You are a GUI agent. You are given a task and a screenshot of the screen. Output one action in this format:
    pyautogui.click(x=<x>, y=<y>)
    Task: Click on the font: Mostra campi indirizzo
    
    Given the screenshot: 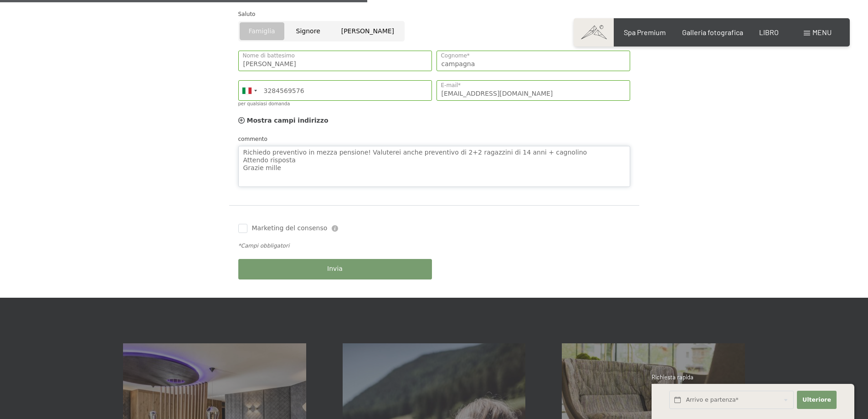 What is the action you would take?
    pyautogui.click(x=288, y=120)
    